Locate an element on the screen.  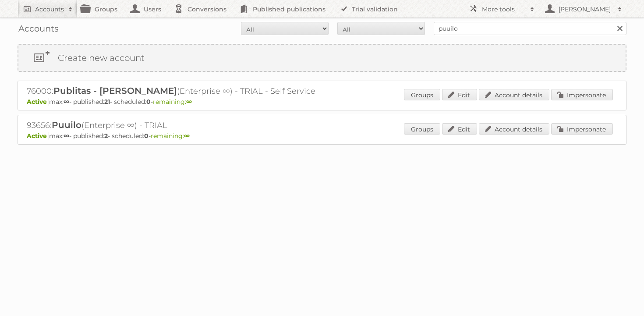
h2: 76000: (Enterprise ∞) - TRIAL - Self Service is located at coordinates (180, 91).